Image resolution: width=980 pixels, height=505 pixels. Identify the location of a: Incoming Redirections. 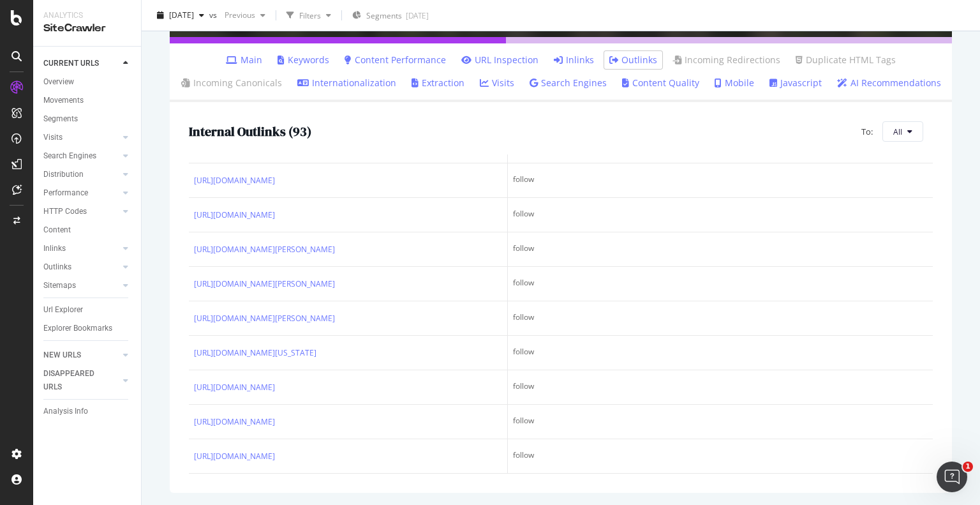
(726, 60).